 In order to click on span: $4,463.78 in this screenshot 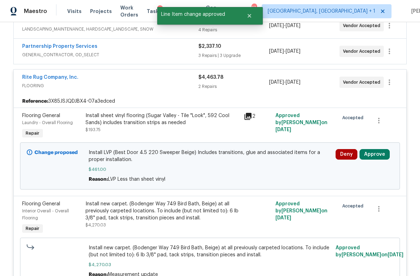, I will do `click(211, 77)`.